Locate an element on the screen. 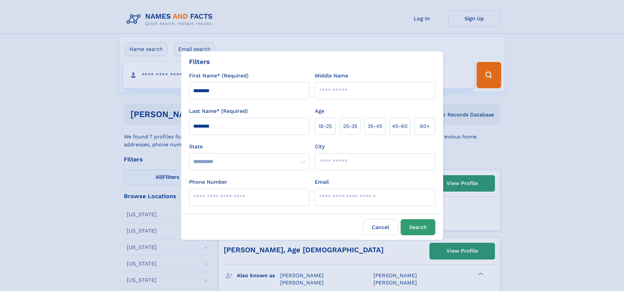 The height and width of the screenshot is (291, 624). span: 35‑45 is located at coordinates (375, 126).